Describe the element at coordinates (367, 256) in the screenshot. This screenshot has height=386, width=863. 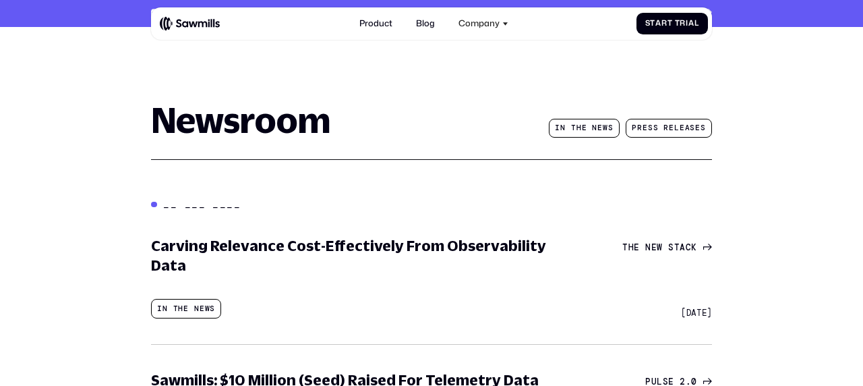
I see `h3: Carving Relevance Cost-Effectively From Observability Data` at that location.